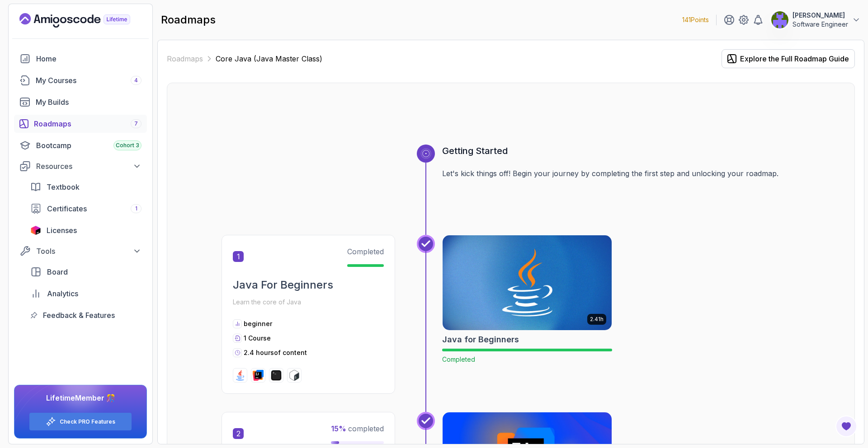  I want to click on a: feedback, so click(86, 315).